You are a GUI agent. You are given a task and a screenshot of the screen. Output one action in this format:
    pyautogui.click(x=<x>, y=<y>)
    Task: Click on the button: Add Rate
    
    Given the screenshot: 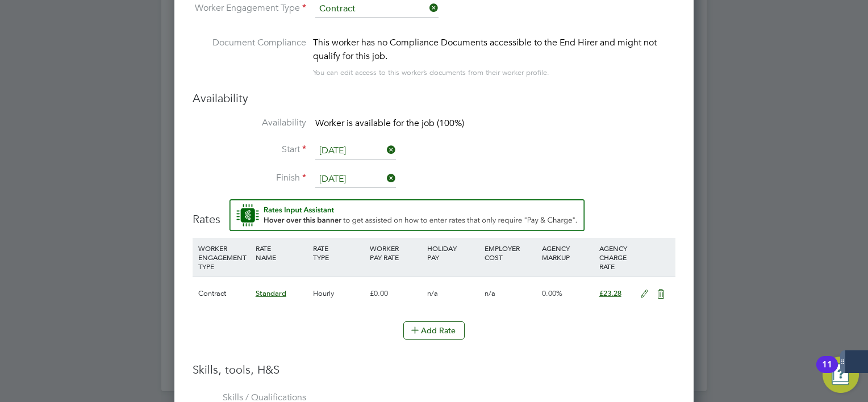 What is the action you would take?
    pyautogui.click(x=434, y=331)
    